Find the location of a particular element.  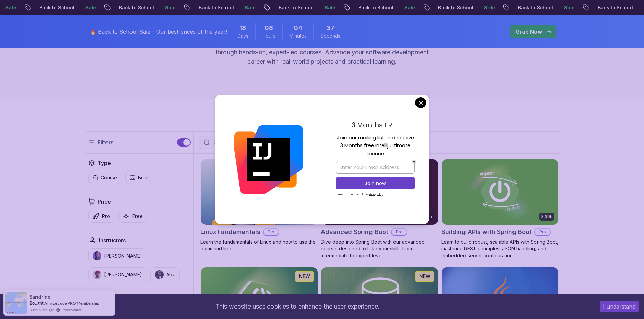

span: Minutes is located at coordinates (298, 36).